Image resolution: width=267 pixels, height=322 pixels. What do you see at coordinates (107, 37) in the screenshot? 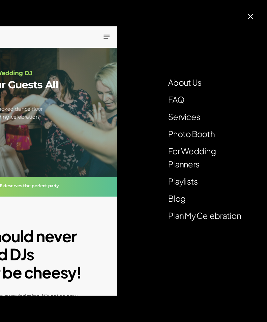
I see `a: Navigation Menu` at bounding box center [107, 37].